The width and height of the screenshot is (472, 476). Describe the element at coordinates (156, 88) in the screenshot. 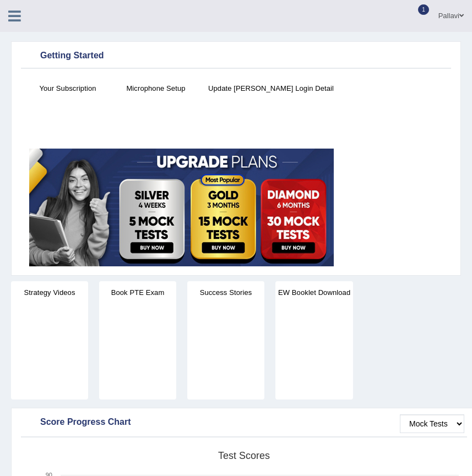

I see `h4: Microphone Setup` at that location.